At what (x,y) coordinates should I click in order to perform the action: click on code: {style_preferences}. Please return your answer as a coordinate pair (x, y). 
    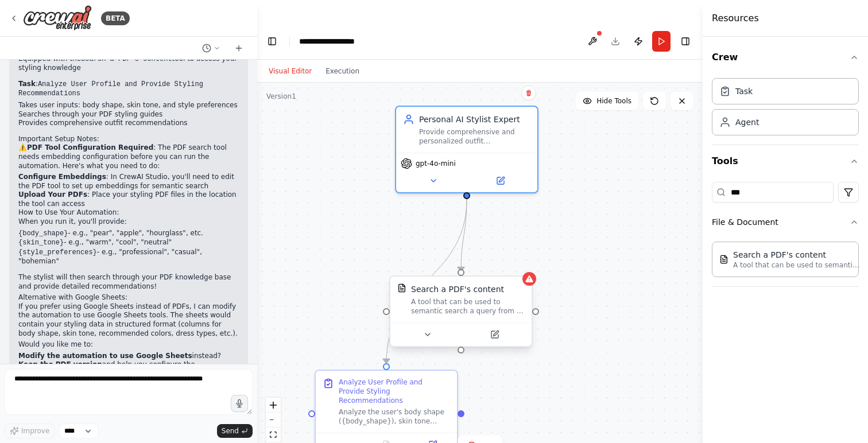
    Looking at the image, I should click on (57, 252).